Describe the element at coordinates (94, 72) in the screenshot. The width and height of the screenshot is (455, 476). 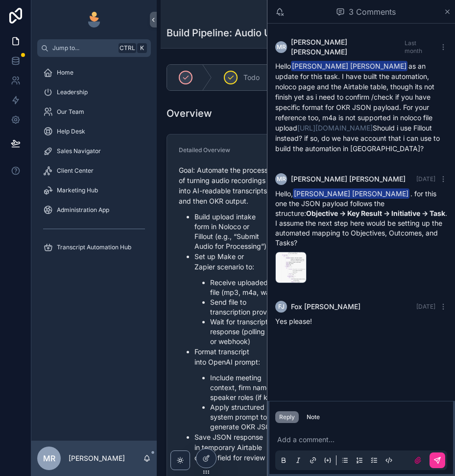
I see `a: Home` at that location.